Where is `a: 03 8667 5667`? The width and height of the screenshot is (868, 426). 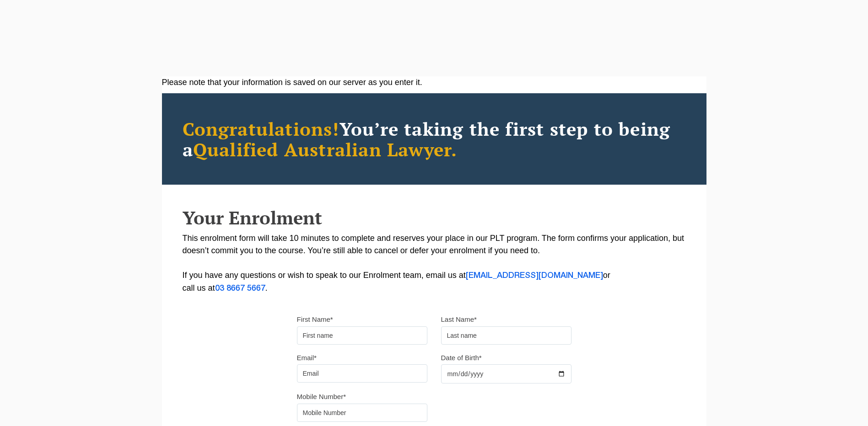 a: 03 8667 5667 is located at coordinates (240, 289).